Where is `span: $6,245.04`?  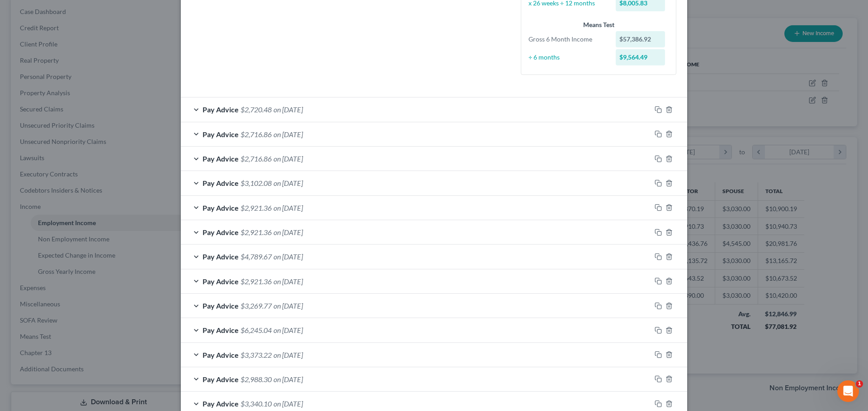 span: $6,245.04 is located at coordinates (256, 330).